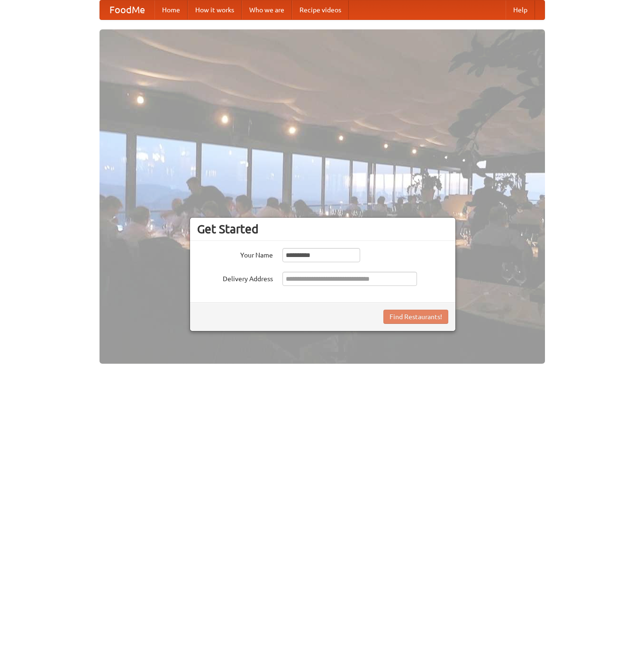 This screenshot has width=644, height=671. Describe the element at coordinates (235, 278) in the screenshot. I see `label: Delivery Address` at that location.